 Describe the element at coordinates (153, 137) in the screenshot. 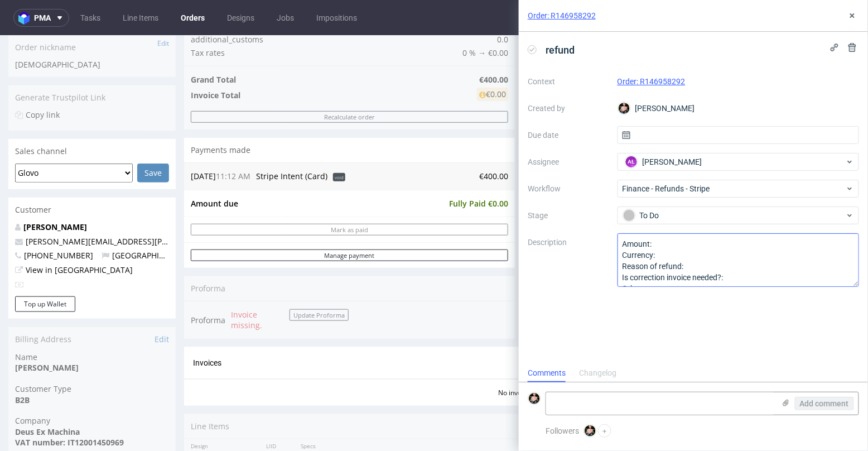

I see `input: Save` at that location.